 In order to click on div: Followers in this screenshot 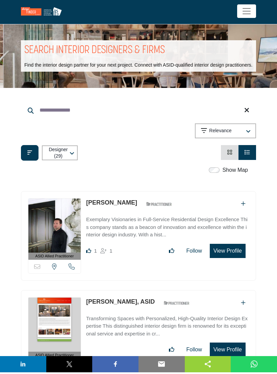, I will do `click(107, 253)`.